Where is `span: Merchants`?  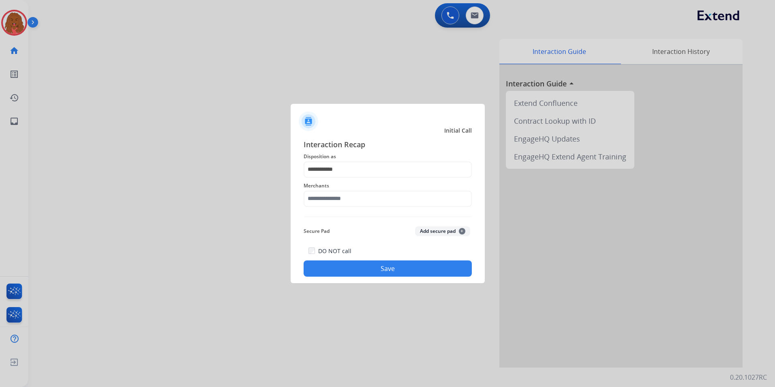 span: Merchants is located at coordinates (388, 186).